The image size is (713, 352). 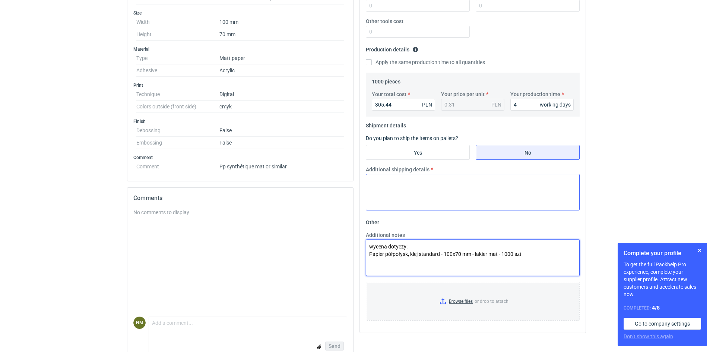 What do you see at coordinates (386, 124) in the screenshot?
I see `legend: Shipment details` at bounding box center [386, 124].